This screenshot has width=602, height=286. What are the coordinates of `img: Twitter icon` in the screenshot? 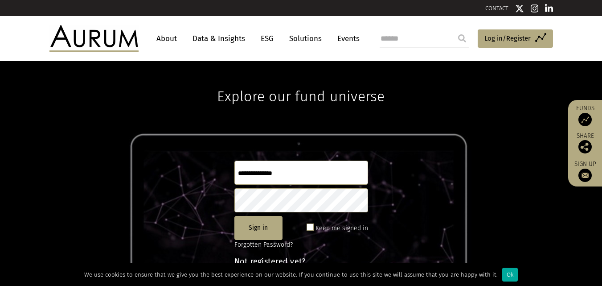 It's located at (520, 8).